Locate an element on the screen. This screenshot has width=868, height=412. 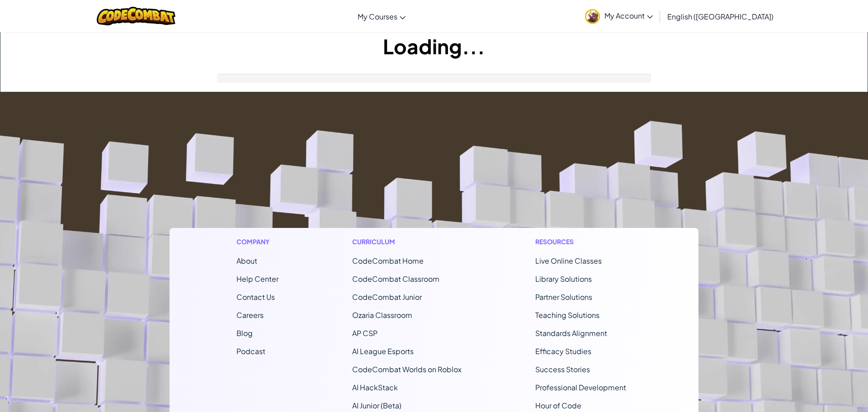
a: AP CSP is located at coordinates (365, 333).